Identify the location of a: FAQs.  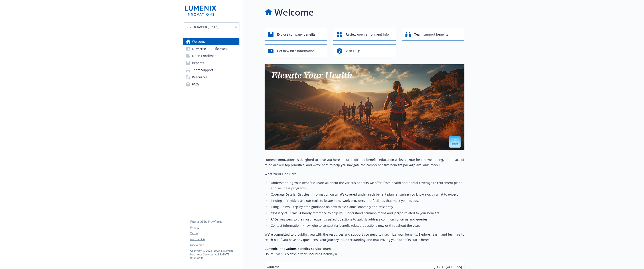
(211, 85).